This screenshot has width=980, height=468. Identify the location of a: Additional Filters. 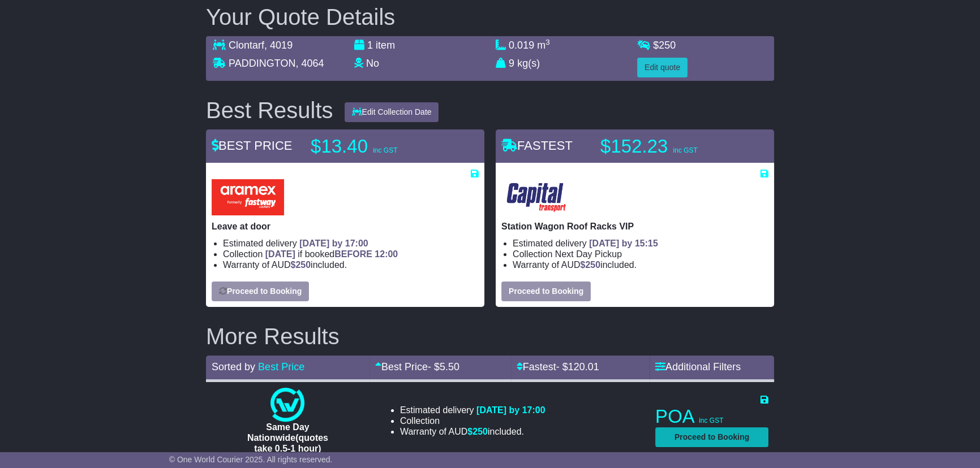
(698, 367).